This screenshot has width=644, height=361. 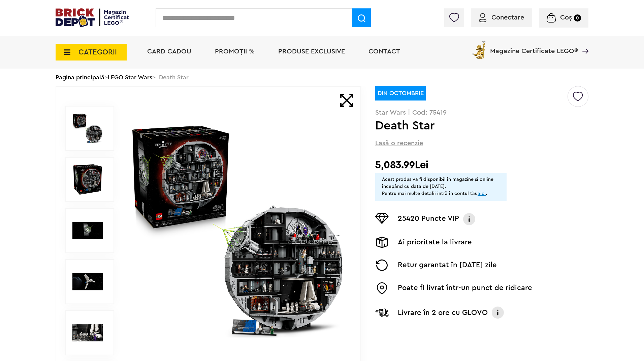 What do you see at coordinates (482, 113) in the screenshot?
I see `p: Star Wars | Cod: 75419` at bounding box center [482, 113].